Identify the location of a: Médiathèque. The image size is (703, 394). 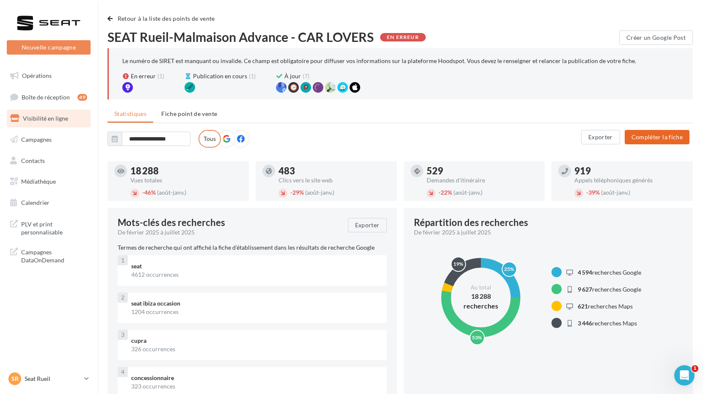
(49, 182).